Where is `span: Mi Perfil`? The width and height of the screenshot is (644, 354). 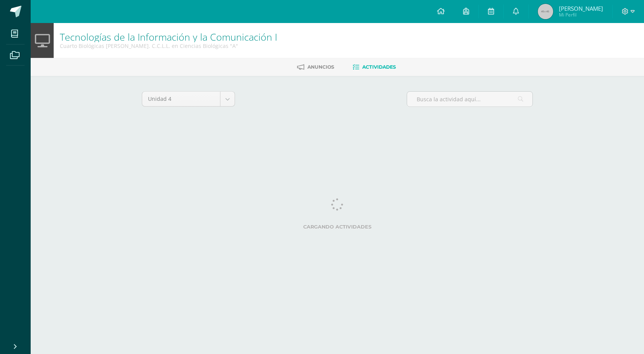
span: Mi Perfil is located at coordinates (581, 15).